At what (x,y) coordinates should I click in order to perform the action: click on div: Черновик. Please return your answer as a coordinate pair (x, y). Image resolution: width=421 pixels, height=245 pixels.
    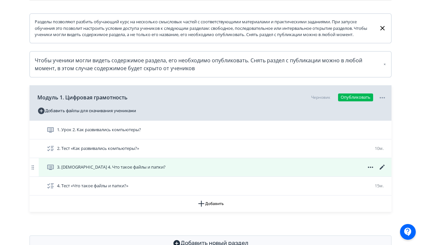
    Looking at the image, I should click on (321, 97).